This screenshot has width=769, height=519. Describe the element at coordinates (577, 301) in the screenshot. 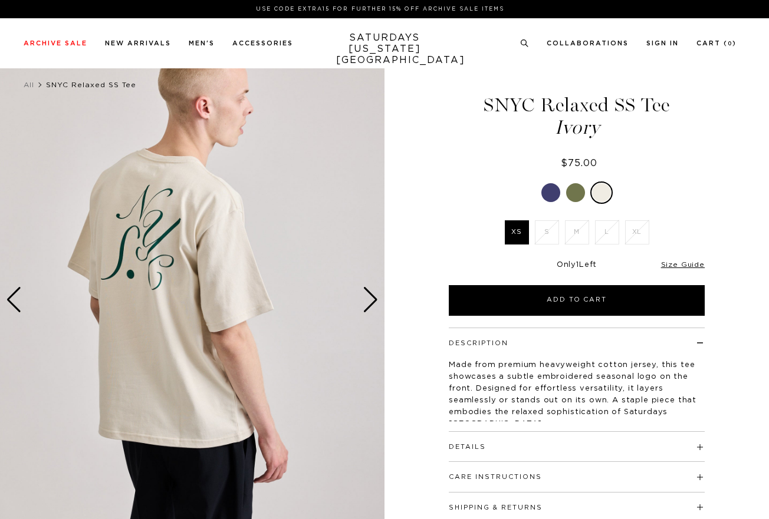

I see `button: Add to Cart` at that location.